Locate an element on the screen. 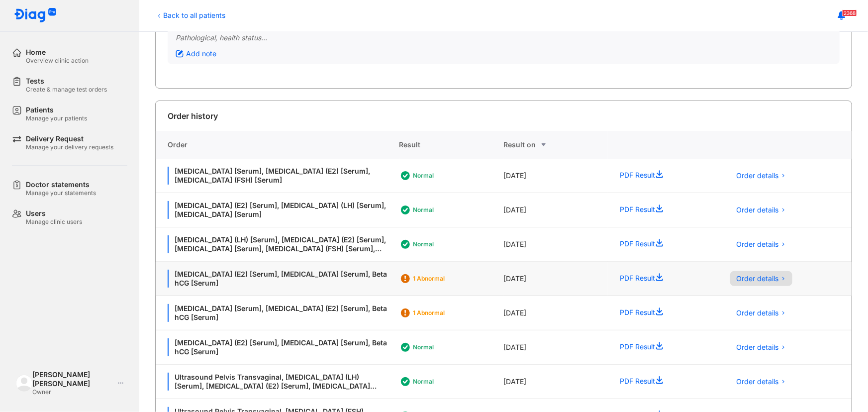 This screenshot has width=868, height=412. div: Add note is located at coordinates (196, 53).